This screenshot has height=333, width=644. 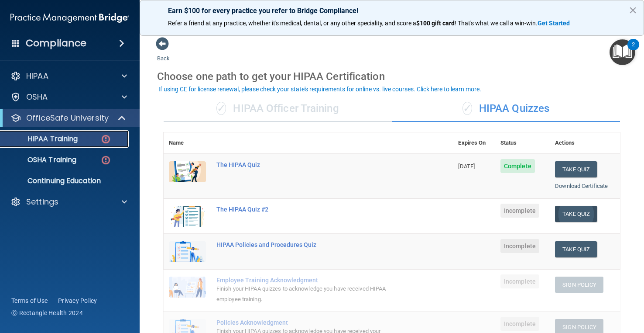 What do you see at coordinates (633, 10) in the screenshot?
I see `button: Close` at bounding box center [633, 10].